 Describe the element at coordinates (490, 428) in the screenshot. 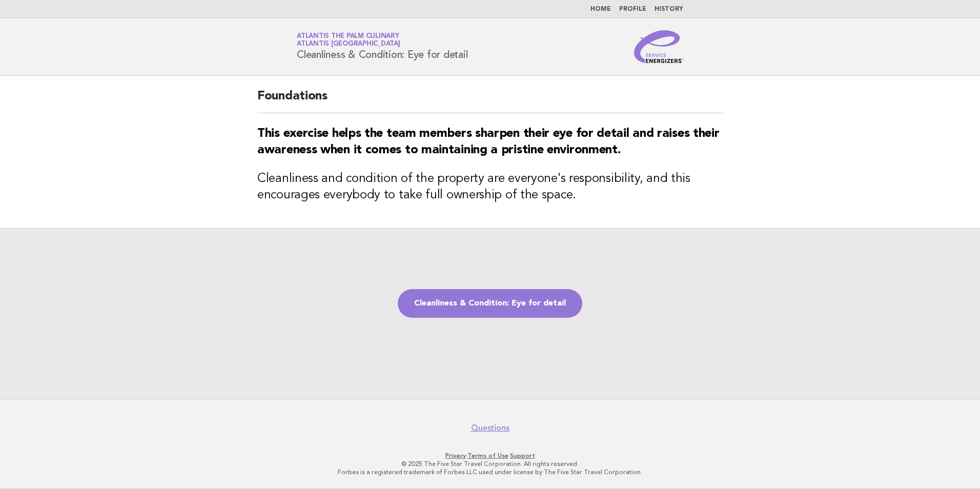

I see `a: Questions` at that location.